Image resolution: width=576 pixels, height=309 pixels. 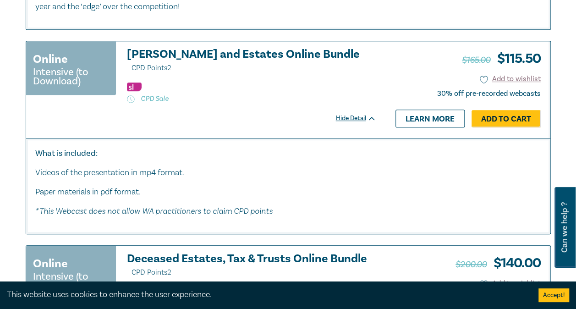 What do you see at coordinates (252, 99) in the screenshot?
I see `p: CPD Sale` at bounding box center [252, 99].